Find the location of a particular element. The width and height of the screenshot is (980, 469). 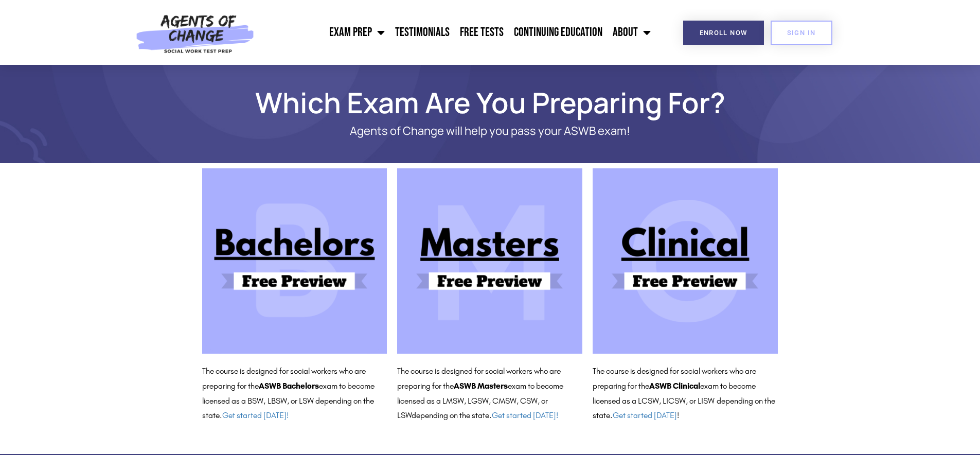

a: Enroll Now is located at coordinates (724, 33).